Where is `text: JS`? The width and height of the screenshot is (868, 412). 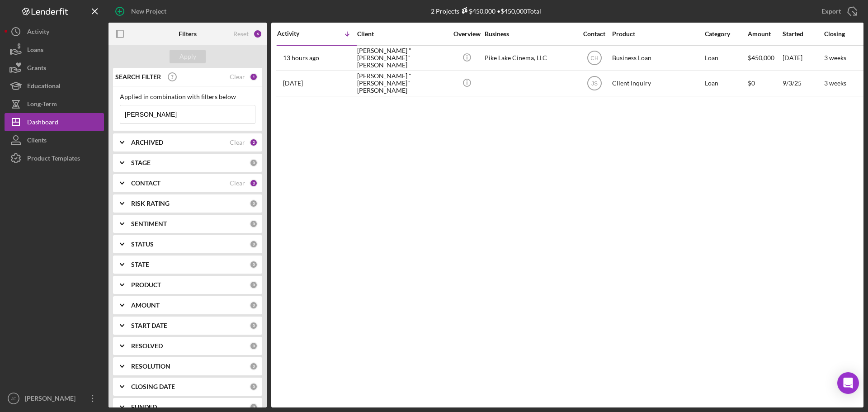
text: JS is located at coordinates (594, 84).